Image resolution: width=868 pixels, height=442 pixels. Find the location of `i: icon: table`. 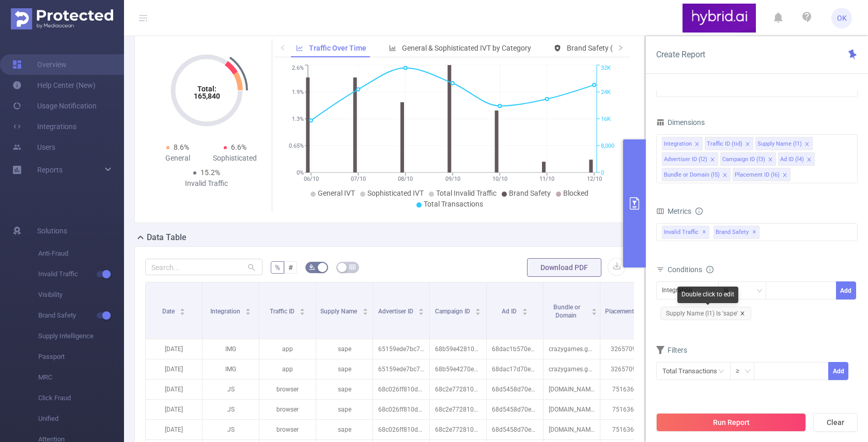

i: icon: table is located at coordinates (352, 267).